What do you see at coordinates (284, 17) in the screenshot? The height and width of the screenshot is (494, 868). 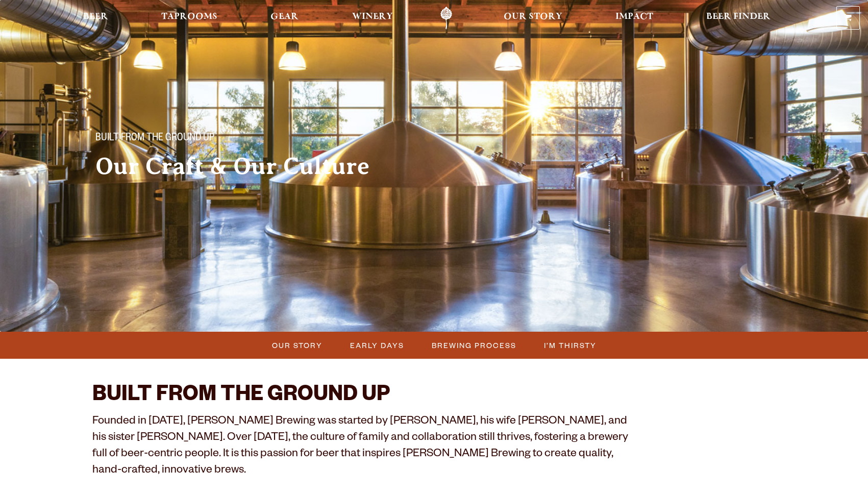 I see `span: Gear` at bounding box center [284, 17].